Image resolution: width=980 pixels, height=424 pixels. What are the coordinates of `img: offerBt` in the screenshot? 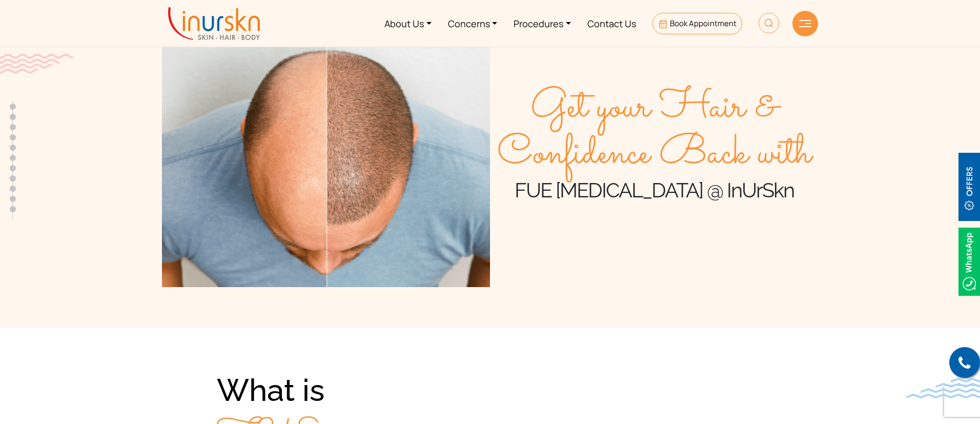 It's located at (969, 186).